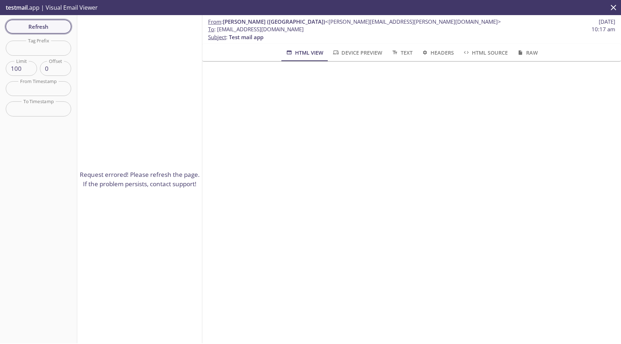 This screenshot has height=344, width=621. What do you see at coordinates (485, 53) in the screenshot?
I see `span: HTML Source` at bounding box center [485, 53].